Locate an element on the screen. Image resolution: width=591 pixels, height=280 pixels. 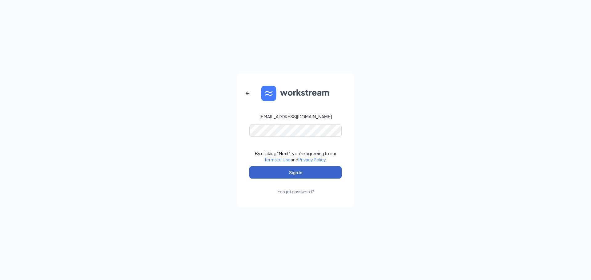
div: By clicking "Next", you're agreeing to our and . is located at coordinates (295, 157).